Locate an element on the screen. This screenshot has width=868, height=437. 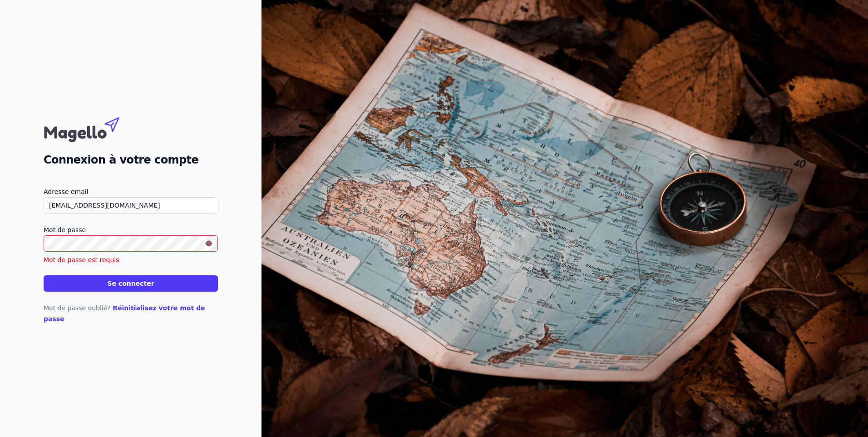
label: Adresse email is located at coordinates (130, 192).